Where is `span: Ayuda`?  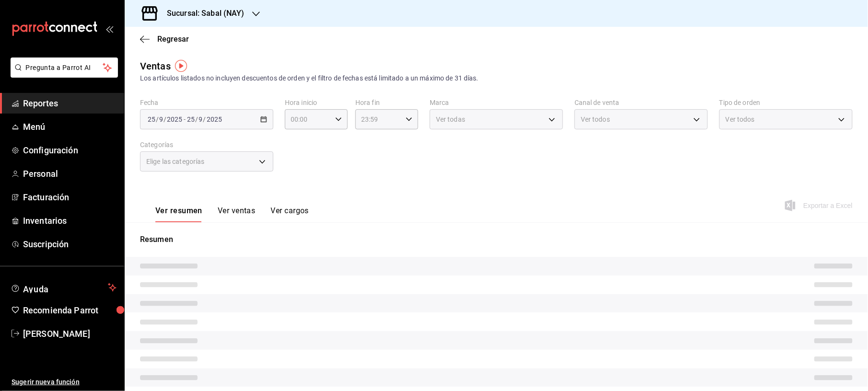 span: Ayuda is located at coordinates (63, 288).